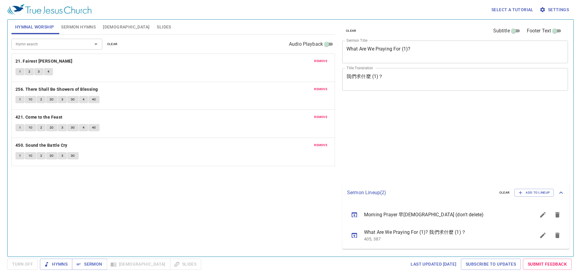 This screenshot has height=278, width=581. What do you see at coordinates (534, 193) in the screenshot?
I see `span: Add to Lineup` at bounding box center [534, 193].